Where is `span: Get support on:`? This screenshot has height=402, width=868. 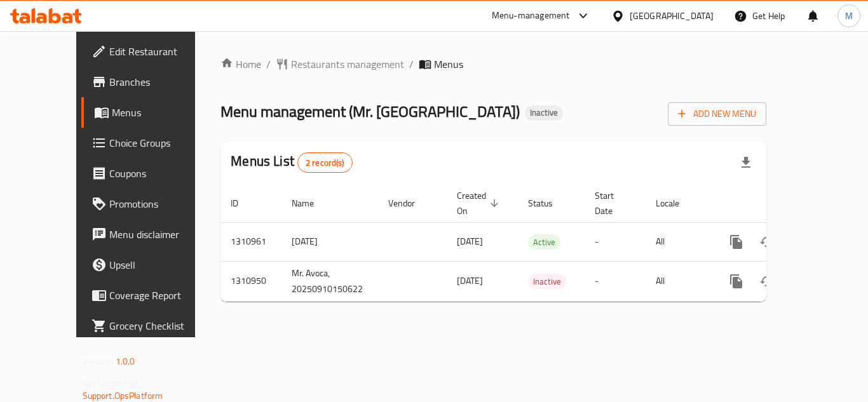
span: Get support on: is located at coordinates (112, 383).